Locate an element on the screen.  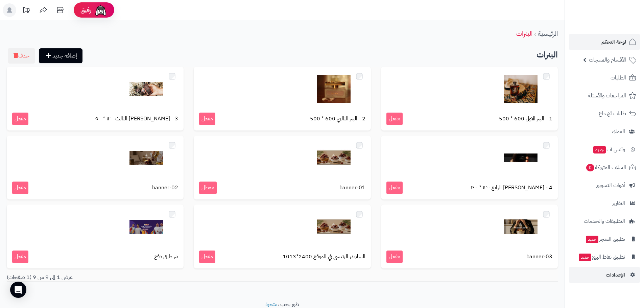
span: بنر طرق دفع is located at coordinates (166, 256).